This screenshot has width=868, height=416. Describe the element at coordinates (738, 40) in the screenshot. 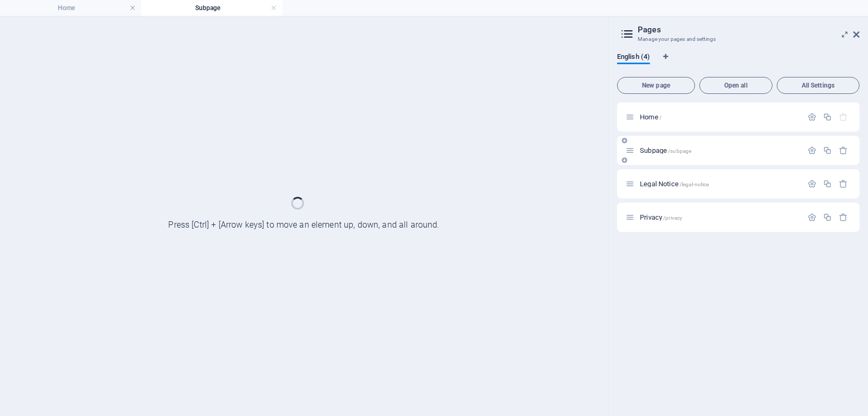

I see `h3: Manage your pages and settings` at that location.